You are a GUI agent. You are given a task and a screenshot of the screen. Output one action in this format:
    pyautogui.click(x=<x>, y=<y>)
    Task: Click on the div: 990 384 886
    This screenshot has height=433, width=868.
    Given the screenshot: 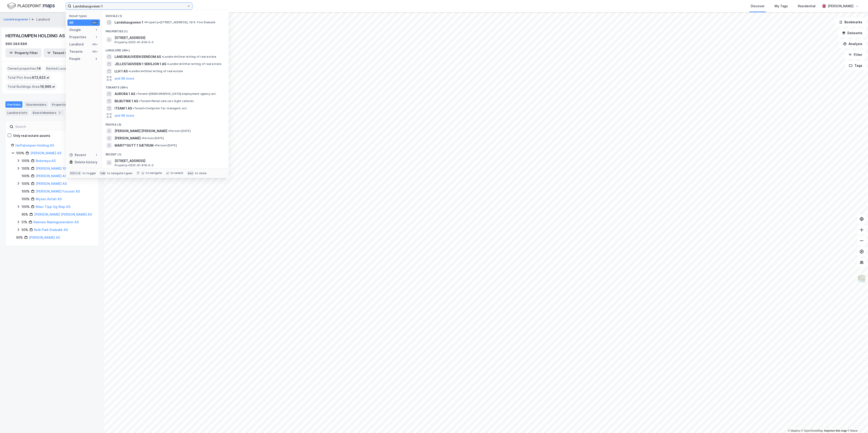 What is the action you would take?
    pyautogui.click(x=16, y=44)
    